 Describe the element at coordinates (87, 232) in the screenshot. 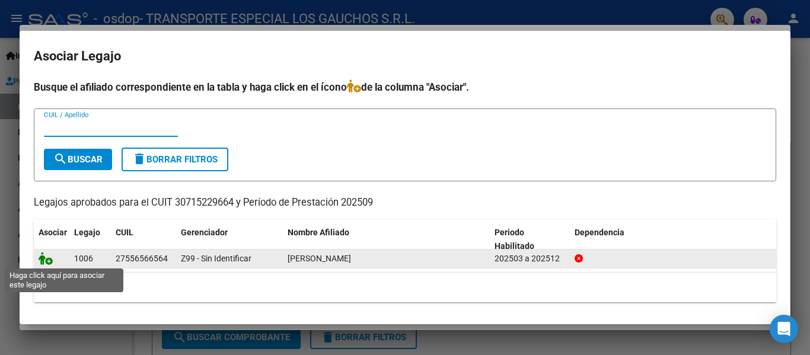

I see `span: Legajo` at that location.